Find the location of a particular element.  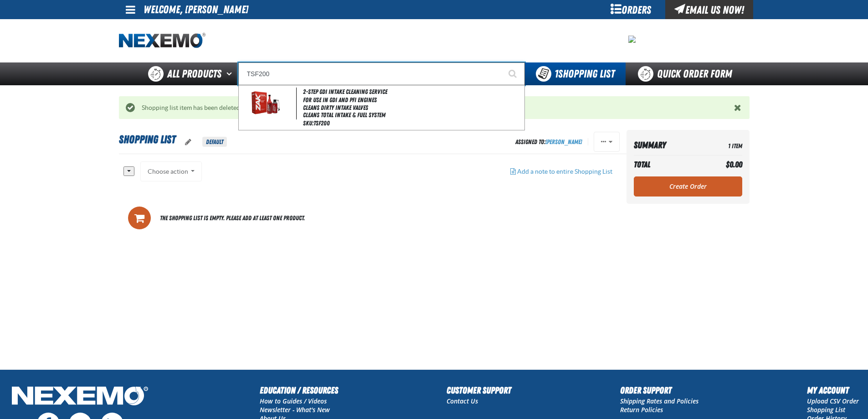

button: oro.shoppinglist.label.edit.tooltip is located at coordinates (188, 142).